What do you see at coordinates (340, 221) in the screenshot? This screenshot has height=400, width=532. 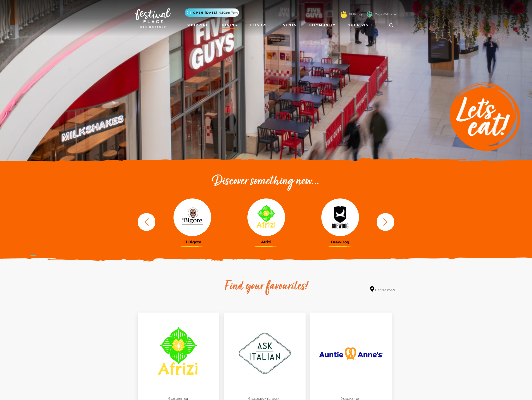 I see `a: BrewDog` at bounding box center [340, 221].